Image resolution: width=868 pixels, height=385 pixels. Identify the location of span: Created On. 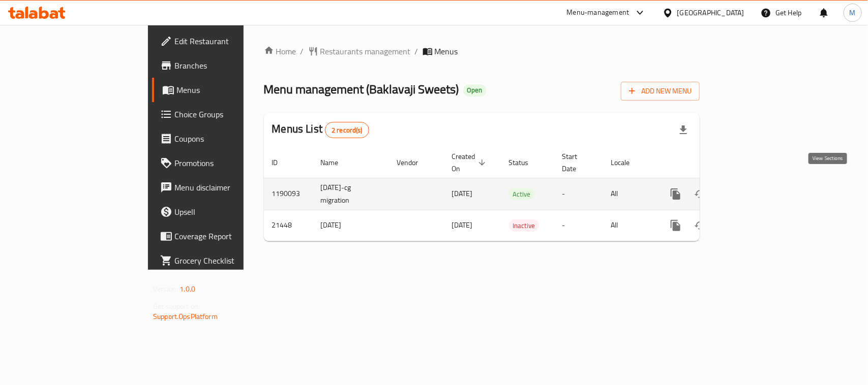
(470, 163).